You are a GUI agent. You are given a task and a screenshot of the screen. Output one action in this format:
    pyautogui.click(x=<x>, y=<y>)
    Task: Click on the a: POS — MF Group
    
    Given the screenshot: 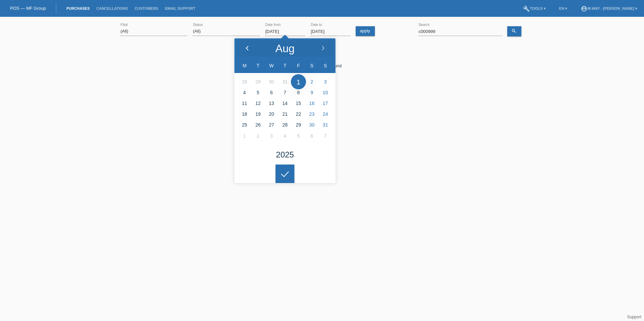 What is the action you would take?
    pyautogui.click(x=28, y=8)
    